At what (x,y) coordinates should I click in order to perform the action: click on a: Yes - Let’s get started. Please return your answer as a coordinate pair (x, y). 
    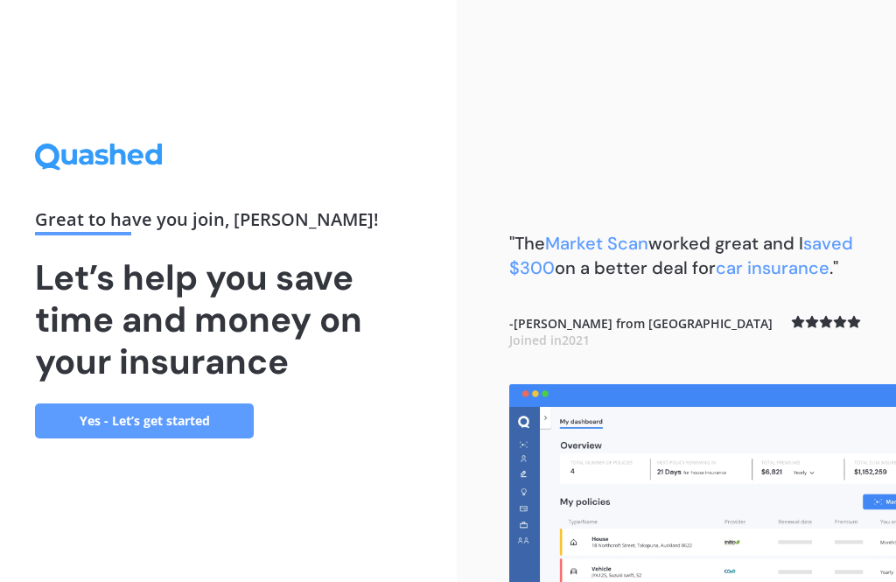
    Looking at the image, I should click on (144, 421).